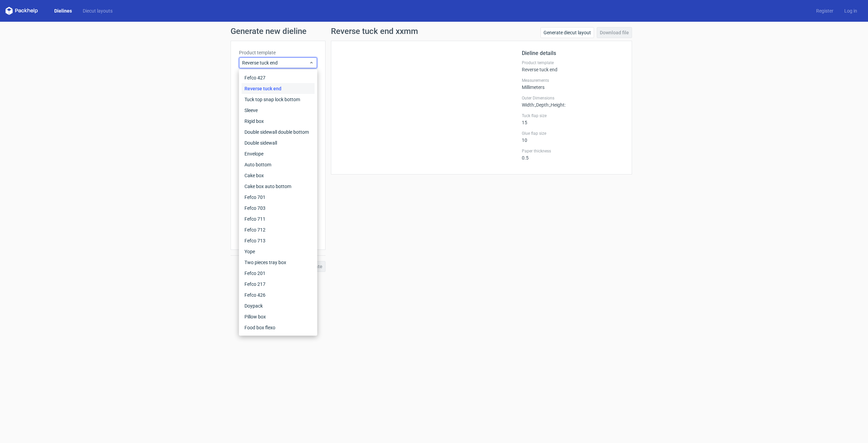  Describe the element at coordinates (278, 230) in the screenshot. I see `div: Fefco 712` at that location.